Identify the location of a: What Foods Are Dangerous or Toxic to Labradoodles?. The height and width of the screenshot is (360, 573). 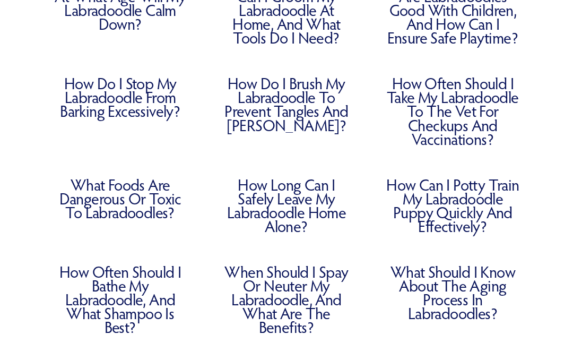
(120, 198).